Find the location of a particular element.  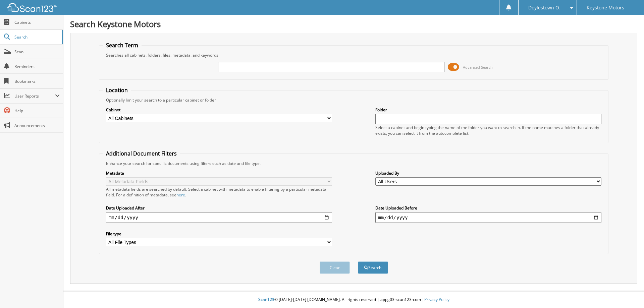

span: Bookmarks is located at coordinates (37, 81).